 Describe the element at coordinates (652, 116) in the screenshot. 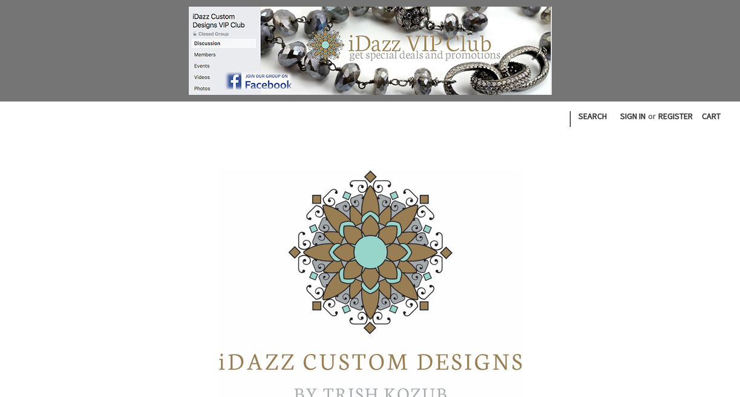

I see `span: or` at that location.